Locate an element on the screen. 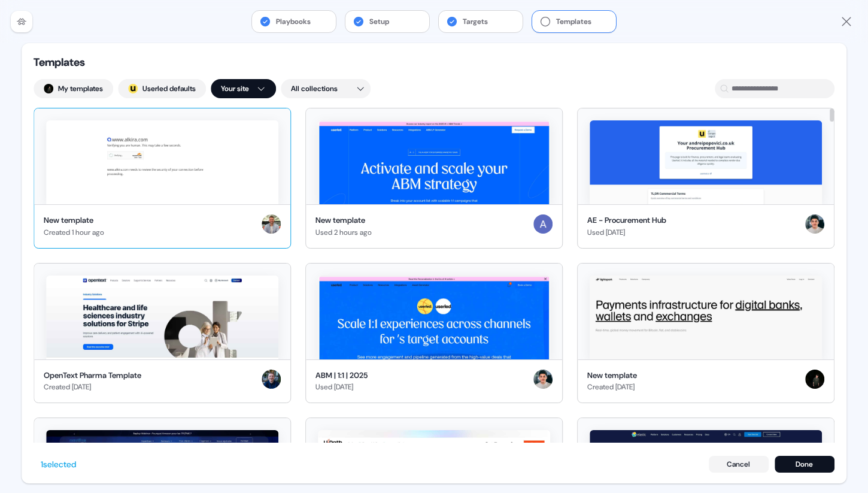  img: AE - Procurement Hub is located at coordinates (706, 163).